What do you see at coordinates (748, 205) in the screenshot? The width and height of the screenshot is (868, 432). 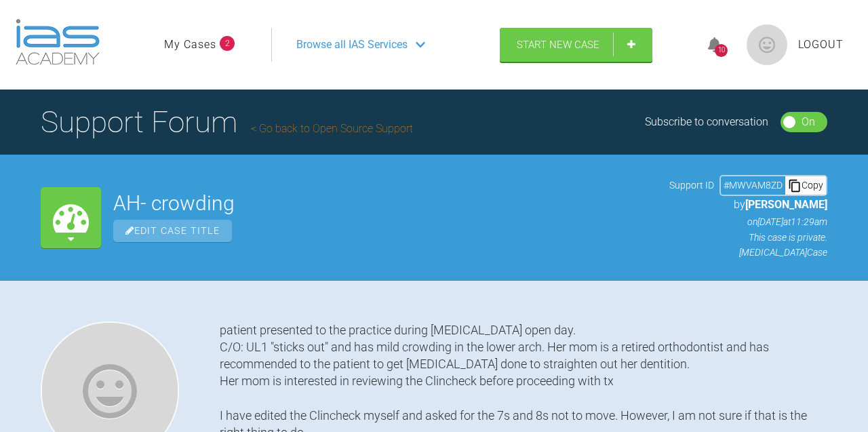 I see `p: by` at bounding box center [748, 205].